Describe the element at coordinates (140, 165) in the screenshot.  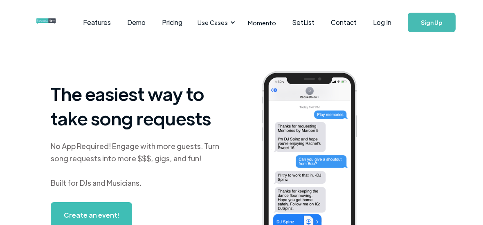
I see `div: No App Required! Engage with more guests. Turn song requests into more $$$, gigs, and fun! Built ...` at that location.